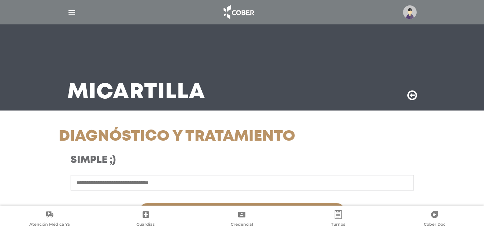 This screenshot has width=484, height=230. Describe the element at coordinates (49, 225) in the screenshot. I see `span: Atención Médica Ya` at that location.